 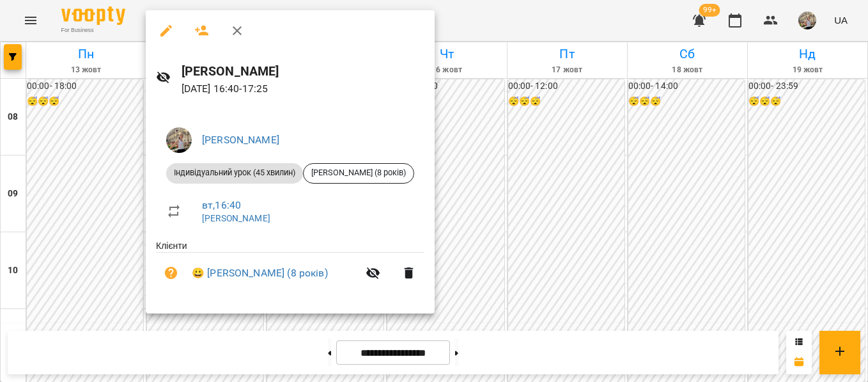 I want to click on span: Індивідуальний урок (45 хвилин), so click(x=235, y=173).